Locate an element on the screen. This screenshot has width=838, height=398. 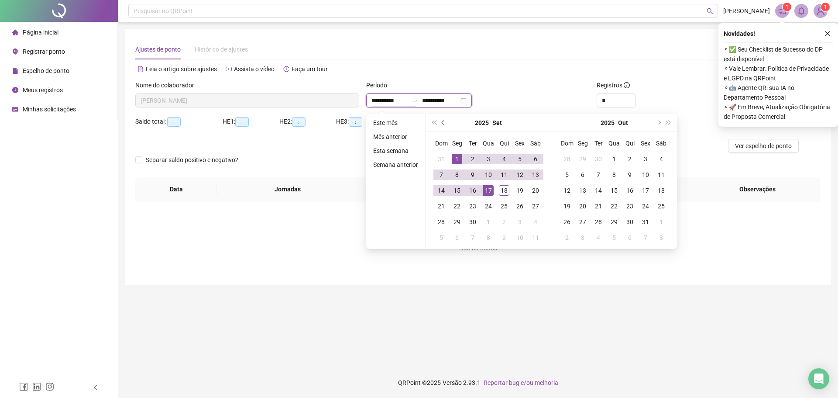
button: year panel is located at coordinates (608, 123).